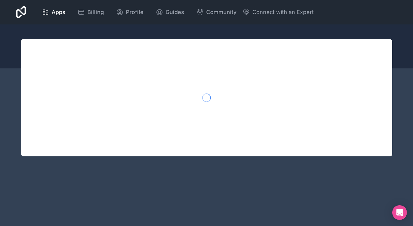 This screenshot has height=226, width=413. Describe the element at coordinates (135, 12) in the screenshot. I see `span: Profile` at that location.